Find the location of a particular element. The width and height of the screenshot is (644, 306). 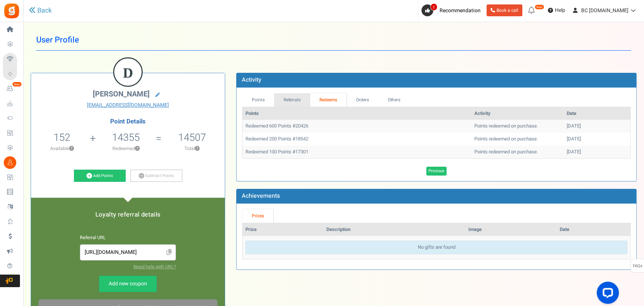

th: Image is located at coordinates (511, 230).